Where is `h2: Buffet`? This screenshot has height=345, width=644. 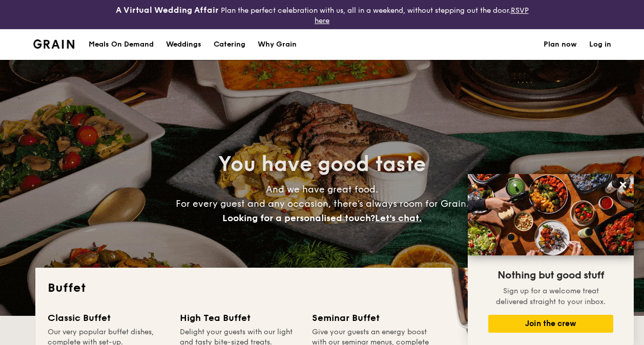
h2: Buffet is located at coordinates (322, 289).